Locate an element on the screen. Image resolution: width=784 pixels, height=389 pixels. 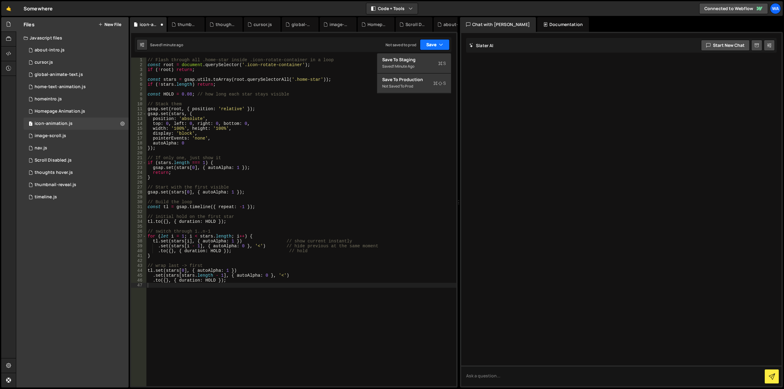
div: Wa is located at coordinates (776, 9).